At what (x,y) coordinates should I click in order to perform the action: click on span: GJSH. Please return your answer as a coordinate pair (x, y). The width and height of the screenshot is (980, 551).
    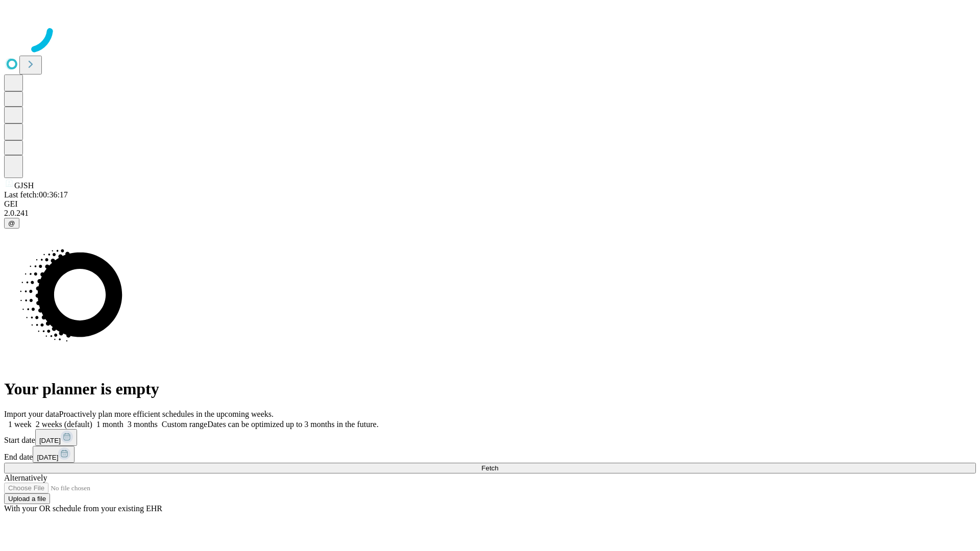
    Looking at the image, I should click on (24, 185).